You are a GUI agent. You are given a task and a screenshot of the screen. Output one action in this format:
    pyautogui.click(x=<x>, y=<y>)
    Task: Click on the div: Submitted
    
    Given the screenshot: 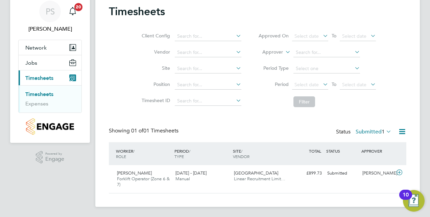 What is the action you would take?
    pyautogui.click(x=342, y=174)
    